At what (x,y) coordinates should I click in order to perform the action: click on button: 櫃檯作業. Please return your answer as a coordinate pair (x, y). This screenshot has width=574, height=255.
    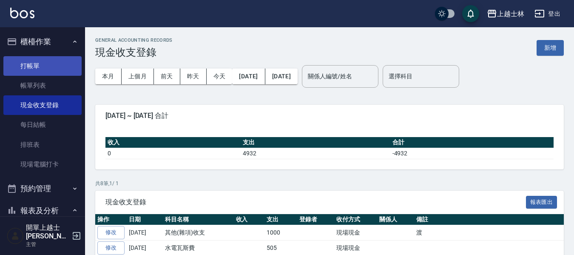
    Looking at the image, I should click on (43, 42).